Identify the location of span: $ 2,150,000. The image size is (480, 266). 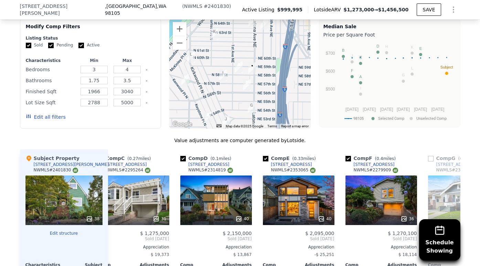
(237, 233).